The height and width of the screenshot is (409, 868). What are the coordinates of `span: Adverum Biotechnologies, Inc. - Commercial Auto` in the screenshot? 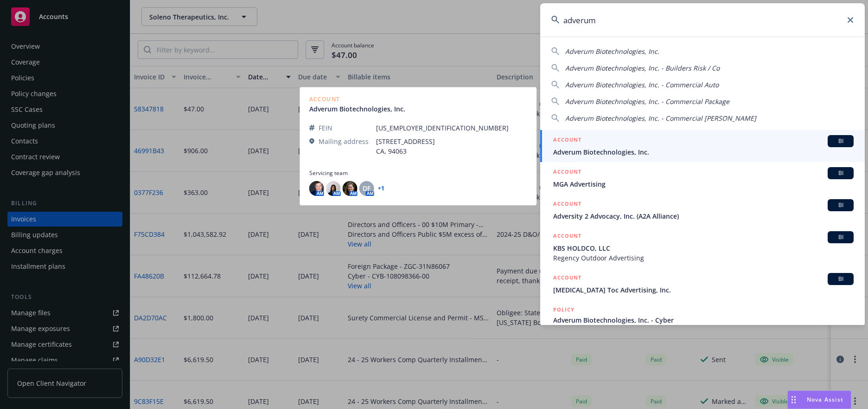 It's located at (642, 84).